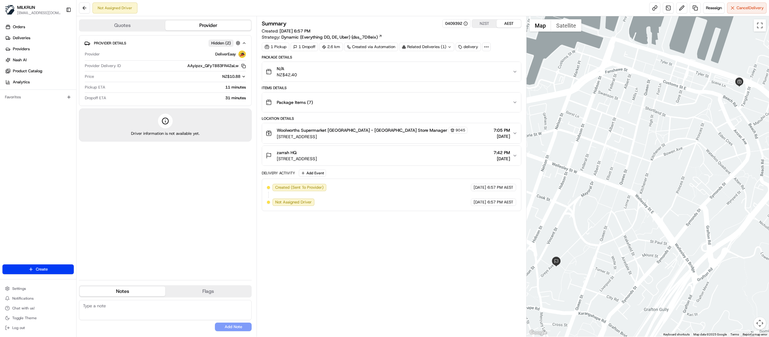 Image resolution: width=769 pixels, height=337 pixels. What do you see at coordinates (38, 328) in the screenshot?
I see `button: Log out` at bounding box center [38, 328].